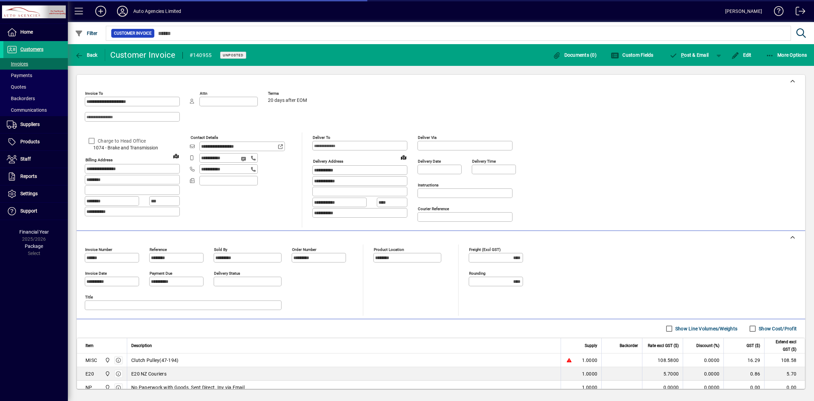 This screenshot has width=814, height=401. What do you see at coordinates (143, 55) in the screenshot?
I see `div: Customer Invoice` at bounding box center [143, 55].